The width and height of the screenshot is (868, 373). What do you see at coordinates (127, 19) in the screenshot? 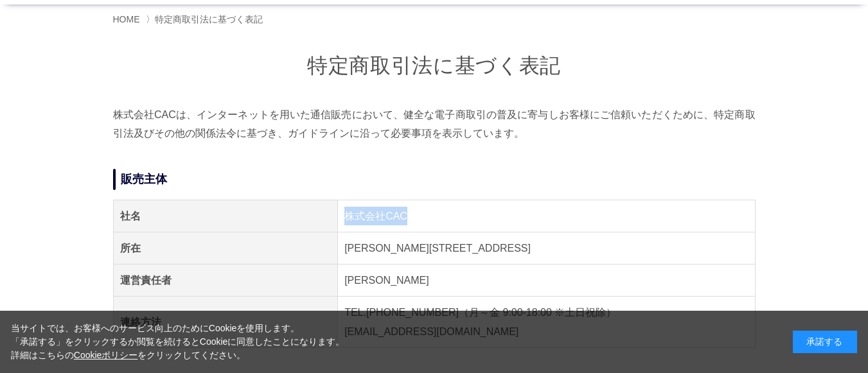
I see `a: HOME` at bounding box center [127, 19].